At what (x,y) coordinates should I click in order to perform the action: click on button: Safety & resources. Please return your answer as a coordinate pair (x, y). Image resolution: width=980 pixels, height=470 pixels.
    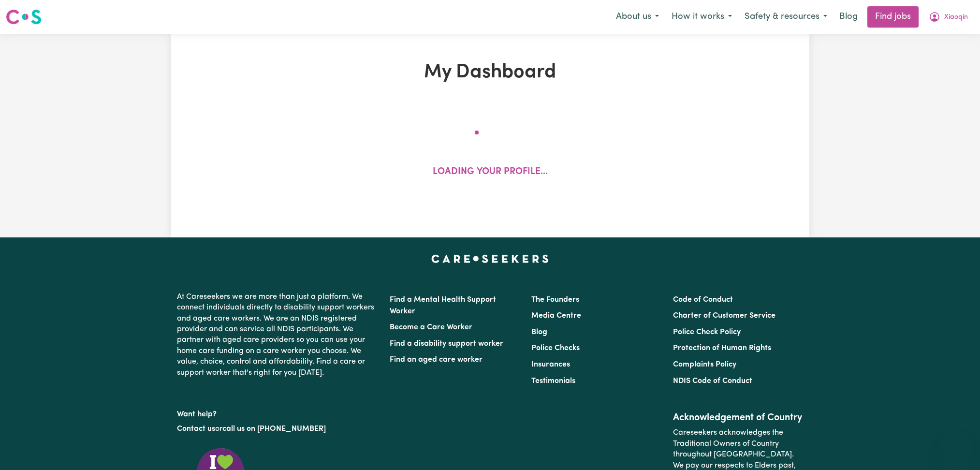
    Looking at the image, I should click on (786, 17).